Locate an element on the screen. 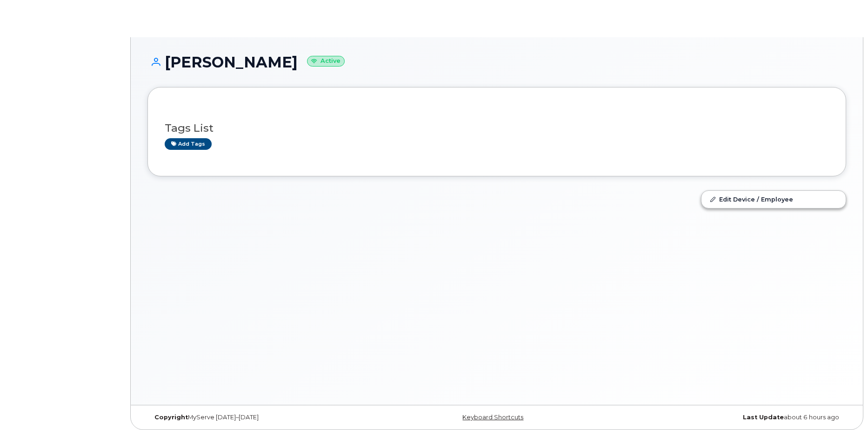  a: Edit Device / Employee is located at coordinates (774, 199).